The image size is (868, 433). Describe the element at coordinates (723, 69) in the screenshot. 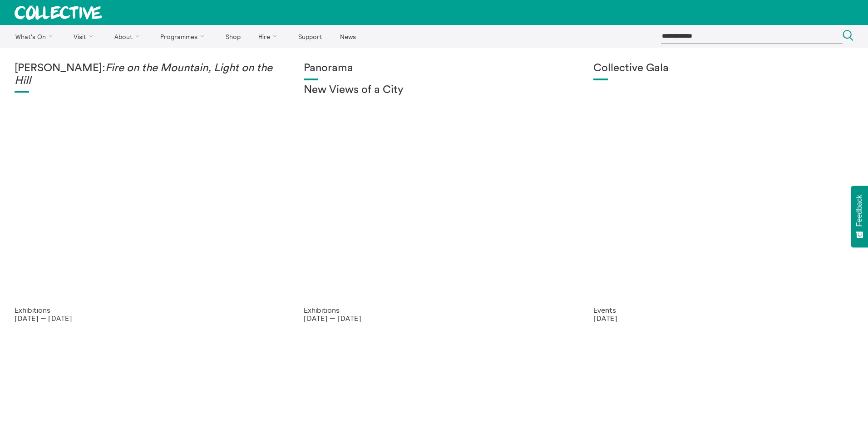

I see `h1: Collective Gala` at that location.